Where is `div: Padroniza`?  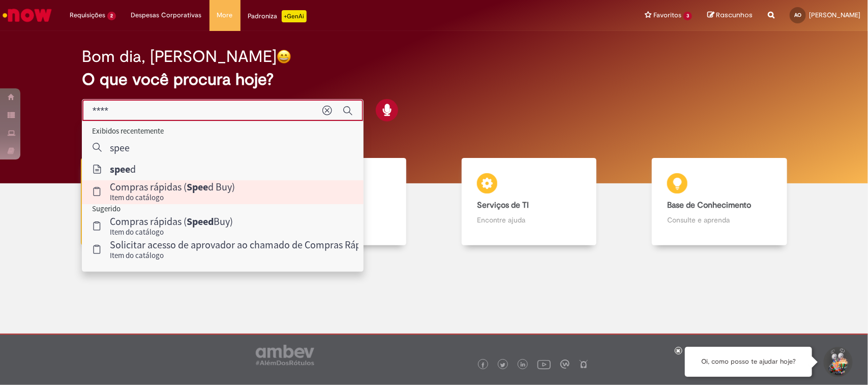 div: Padroniza is located at coordinates (277, 17).